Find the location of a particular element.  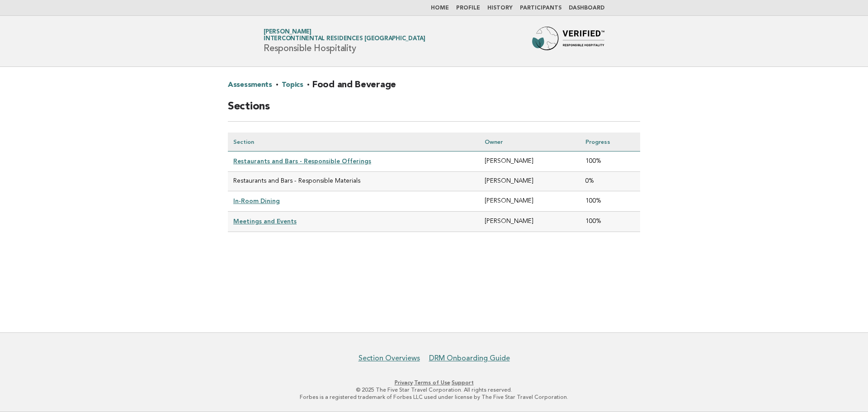

a: Home is located at coordinates (440, 8).